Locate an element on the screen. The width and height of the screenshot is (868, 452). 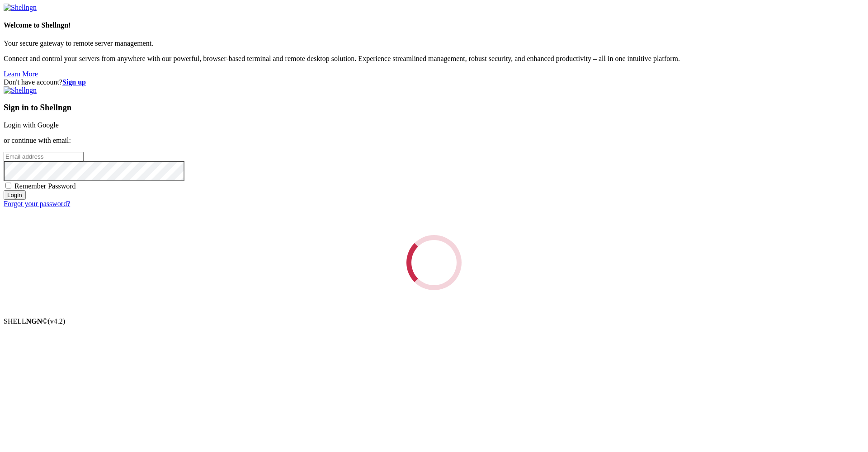
input: Remember Password is located at coordinates (8, 186).